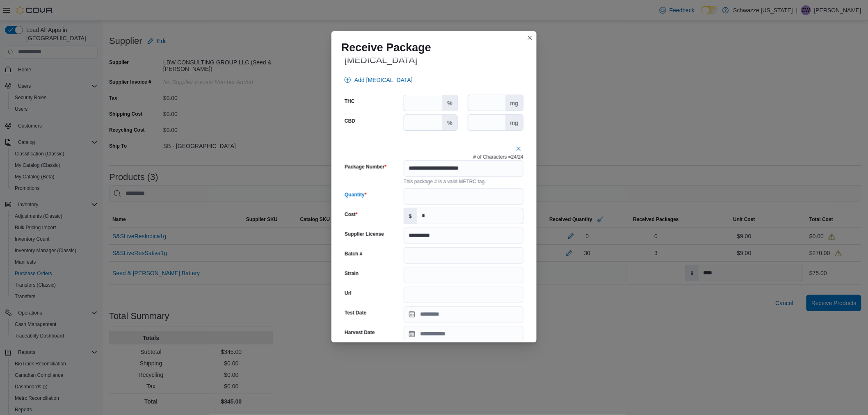  Describe the element at coordinates (353, 254) in the screenshot. I see `label: Batch #` at that location.